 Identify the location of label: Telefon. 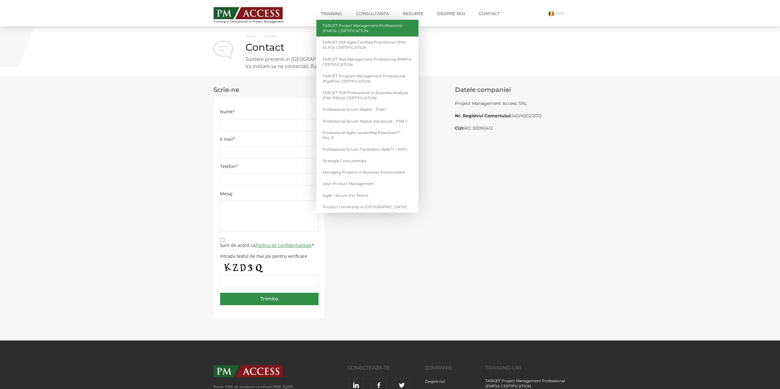
(229, 166).